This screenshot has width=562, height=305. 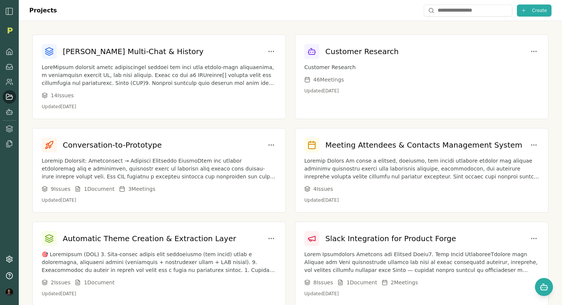 I want to click on span: 46 Meeting s, so click(x=329, y=80).